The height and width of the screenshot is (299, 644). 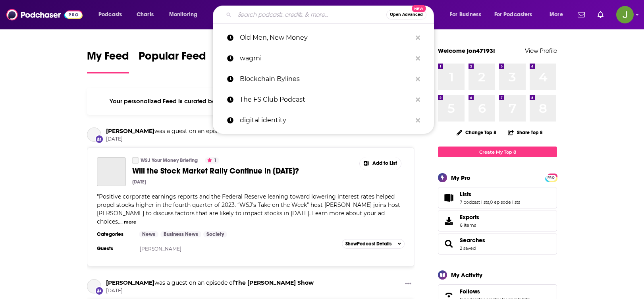 I want to click on a: 7 podcast lists, so click(x=474, y=202).